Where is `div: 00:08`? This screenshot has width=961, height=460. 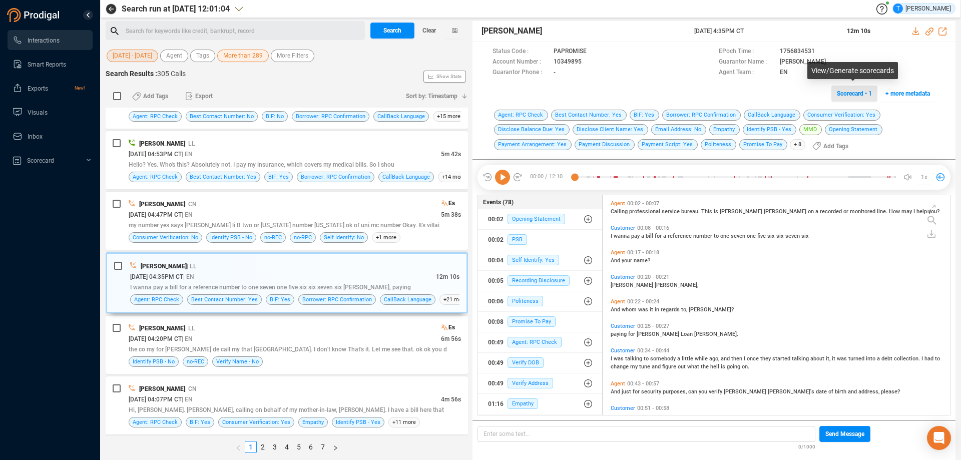
div: 00:08 is located at coordinates (495, 322).